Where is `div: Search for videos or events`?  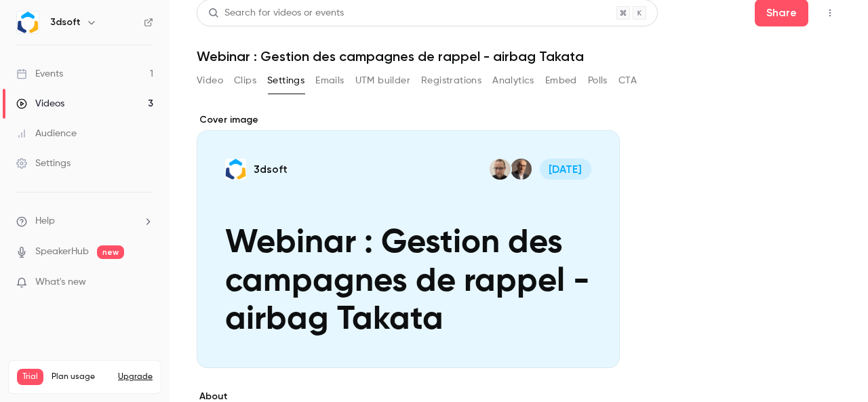 div: Search for videos or events is located at coordinates (276, 13).